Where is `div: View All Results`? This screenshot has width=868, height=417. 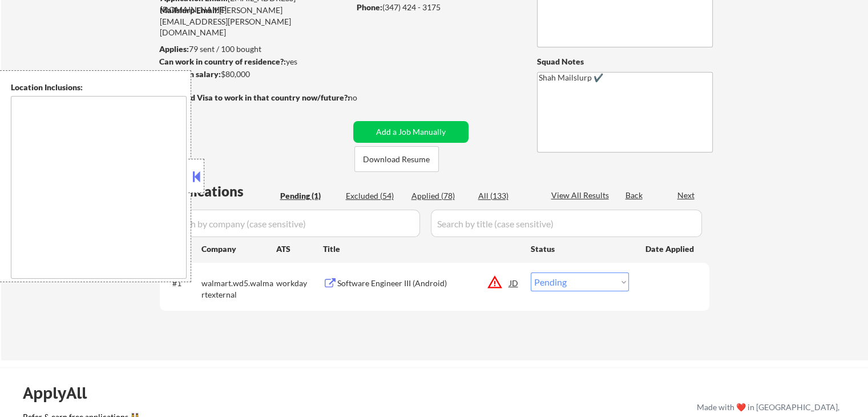
div: View All Results is located at coordinates (582, 195).